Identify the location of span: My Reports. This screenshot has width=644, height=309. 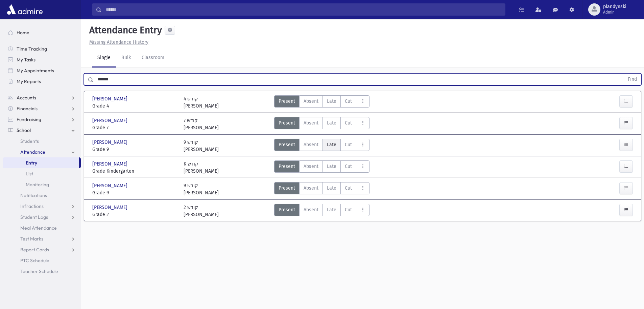
(29, 81).